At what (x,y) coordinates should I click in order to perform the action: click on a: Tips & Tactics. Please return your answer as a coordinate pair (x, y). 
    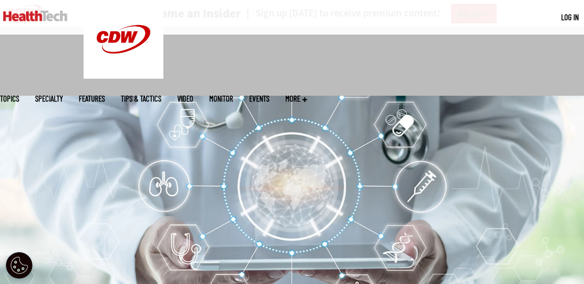
    Looking at the image, I should click on (141, 99).